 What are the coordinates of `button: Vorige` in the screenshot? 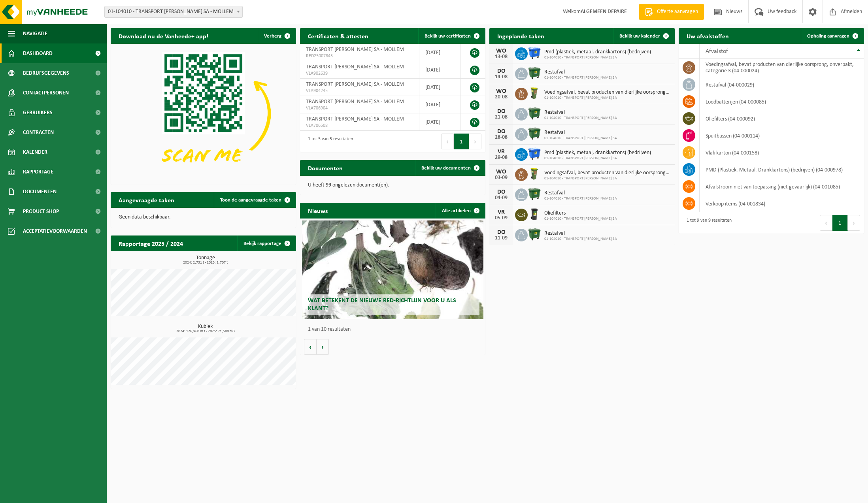 It's located at (310, 347).